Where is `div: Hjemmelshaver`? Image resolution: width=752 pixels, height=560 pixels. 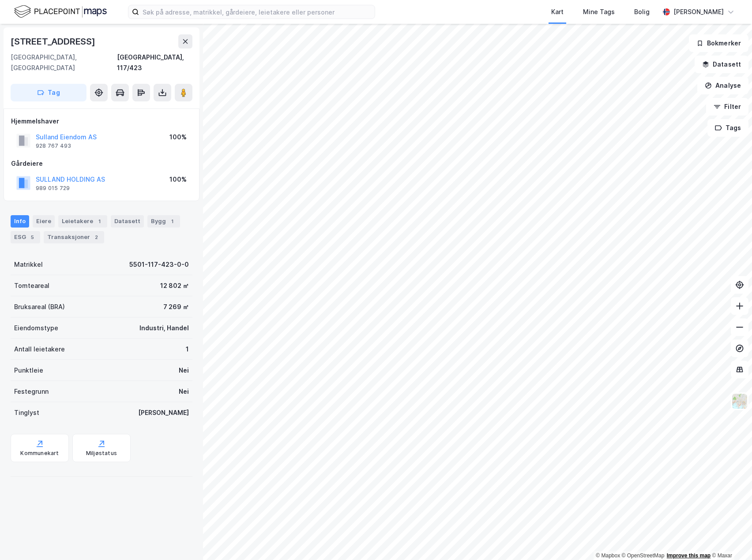
div: Hjemmelshaver is located at coordinates (102, 121).